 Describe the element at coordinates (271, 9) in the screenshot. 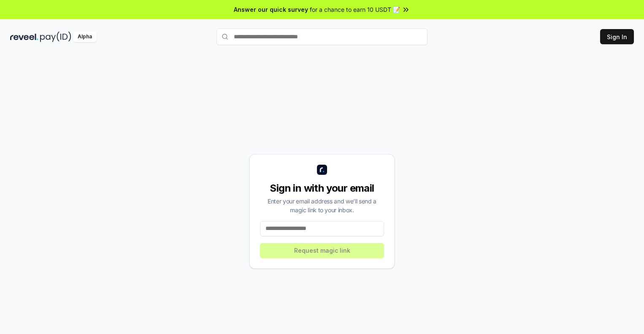

I see `span: Answer our quick survey` at that location.